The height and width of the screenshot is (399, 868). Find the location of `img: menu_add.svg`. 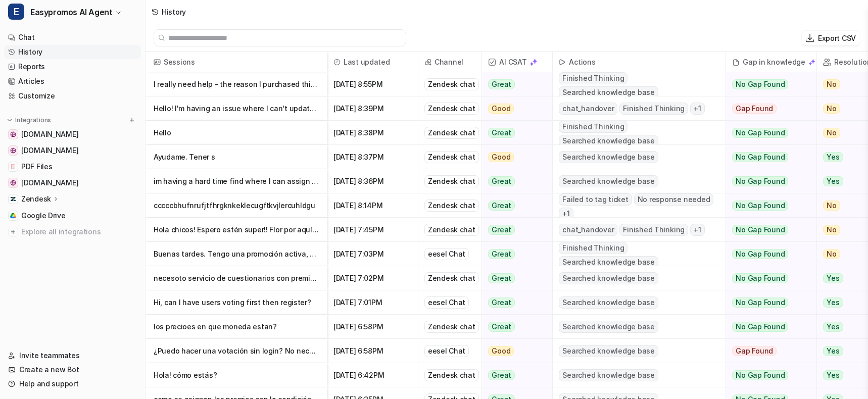

img: menu_add.svg is located at coordinates (132, 120).